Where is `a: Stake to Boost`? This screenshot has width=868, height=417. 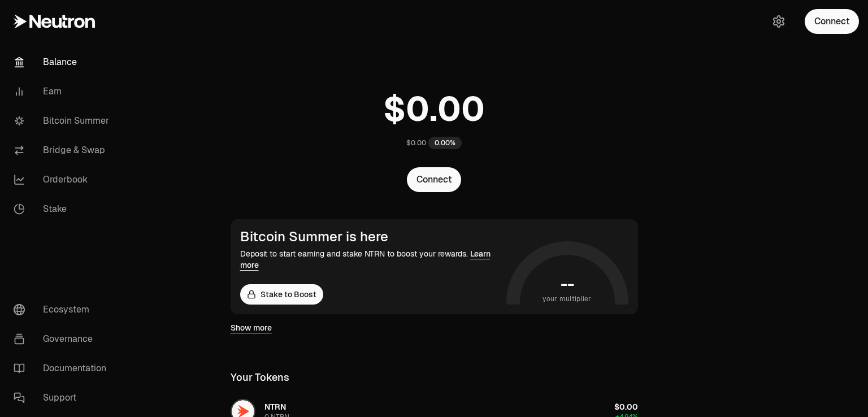
a: Stake to Boost is located at coordinates (282, 295).